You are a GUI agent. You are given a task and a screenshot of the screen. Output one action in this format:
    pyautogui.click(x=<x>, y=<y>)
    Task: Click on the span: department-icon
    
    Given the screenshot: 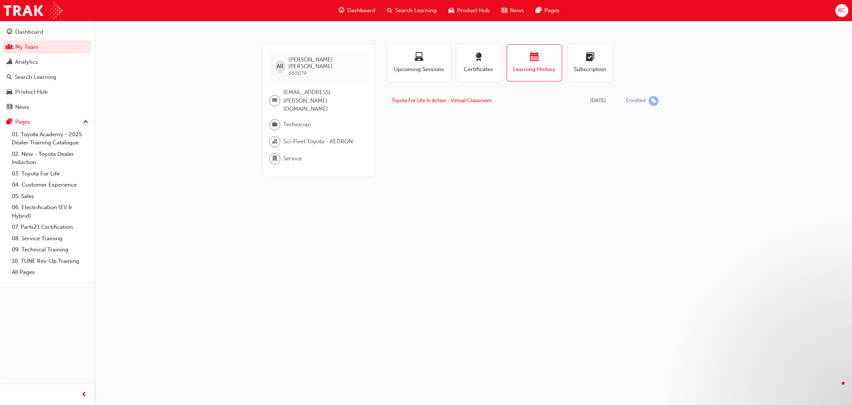 What is the action you would take?
    pyautogui.click(x=275, y=159)
    